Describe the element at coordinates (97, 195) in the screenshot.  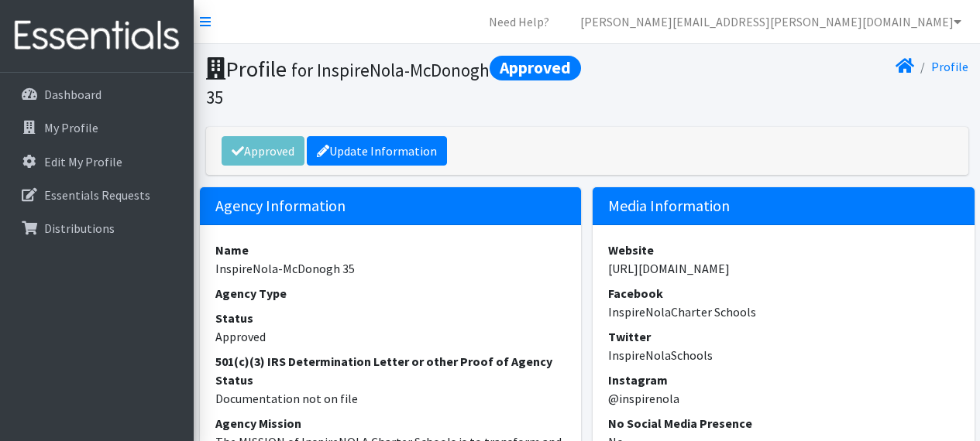
I see `a: Essentials Requests` at that location.